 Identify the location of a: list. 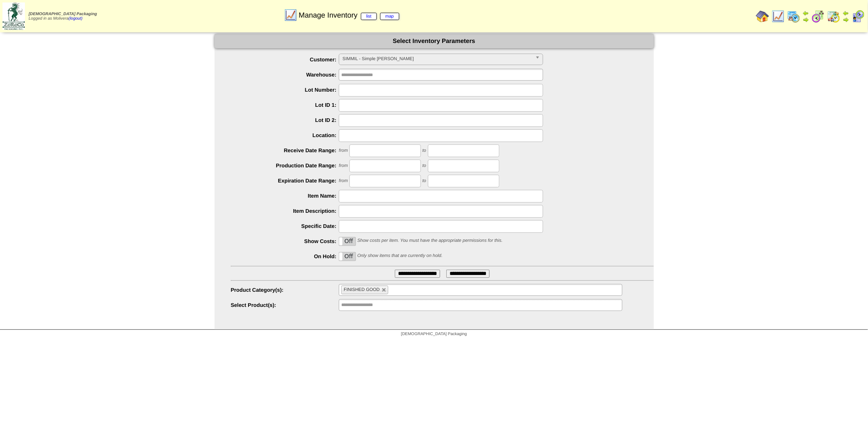
(369, 16).